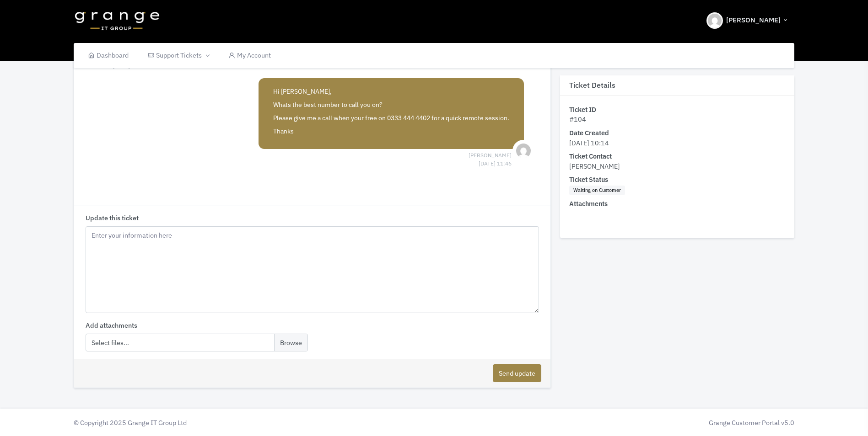 The image size is (868, 436). What do you see at coordinates (617, 423) in the screenshot?
I see `div: Grange Customer Portal v5.0` at bounding box center [617, 423].